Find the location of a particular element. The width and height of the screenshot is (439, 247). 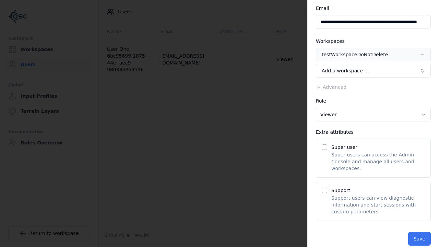

label: Support is located at coordinates (340, 190).